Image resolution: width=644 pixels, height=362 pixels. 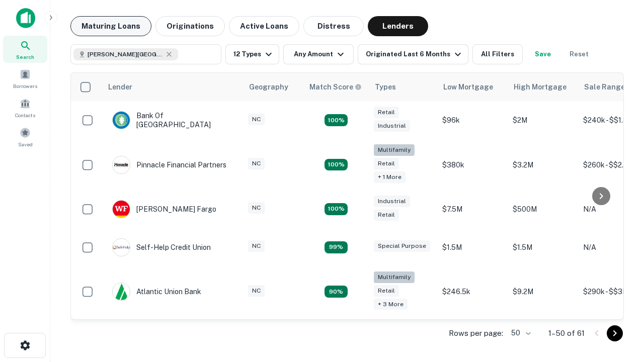 What do you see at coordinates (619, 273) in the screenshot?
I see `div: Chat Widget` at bounding box center [619, 273].